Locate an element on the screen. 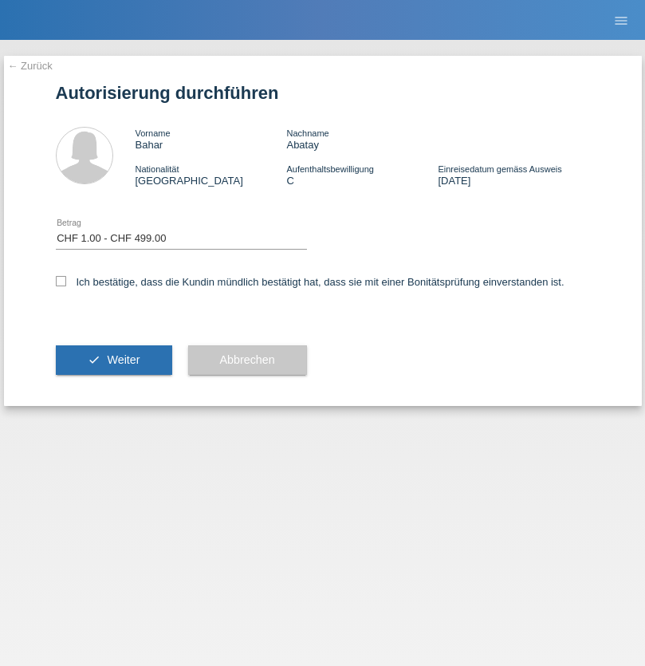 Image resolution: width=645 pixels, height=666 pixels. span: Einreisedatum gemäss Ausweis is located at coordinates (499, 169).